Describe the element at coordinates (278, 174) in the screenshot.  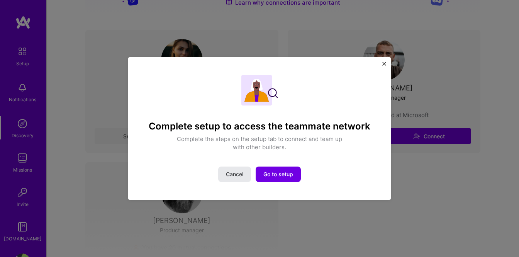
I see `button: Go to setup` at that location.